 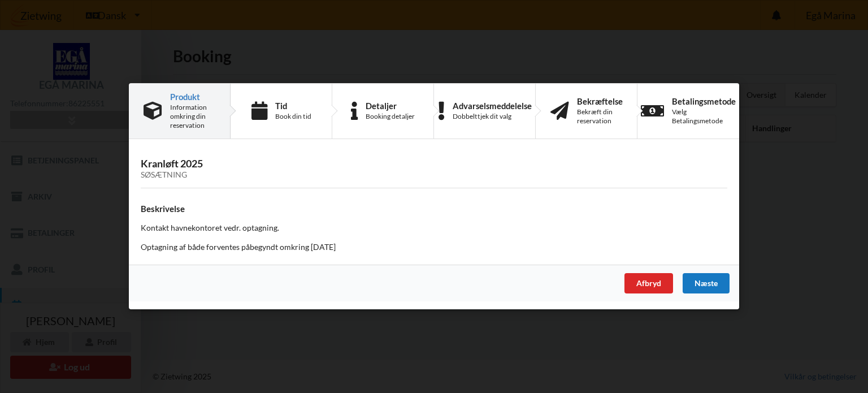 I want to click on div: Søsætning, so click(x=434, y=176).